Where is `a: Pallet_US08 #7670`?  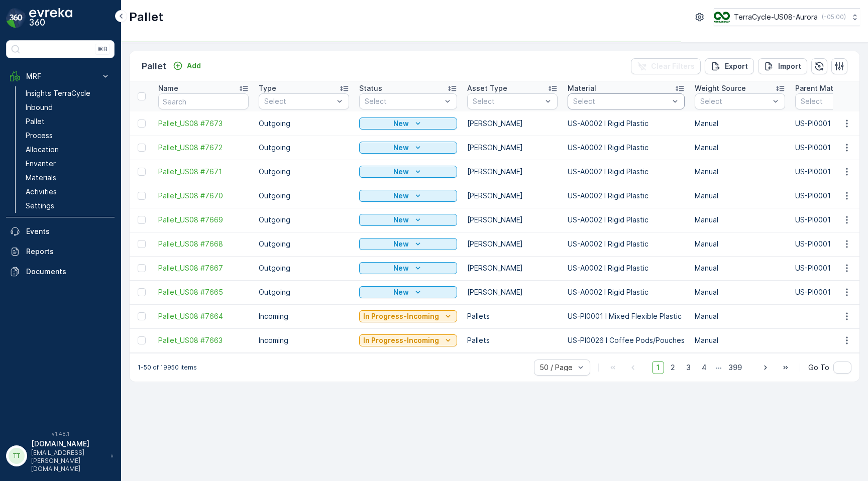 a: Pallet_US08 #7670 is located at coordinates (204, 196).